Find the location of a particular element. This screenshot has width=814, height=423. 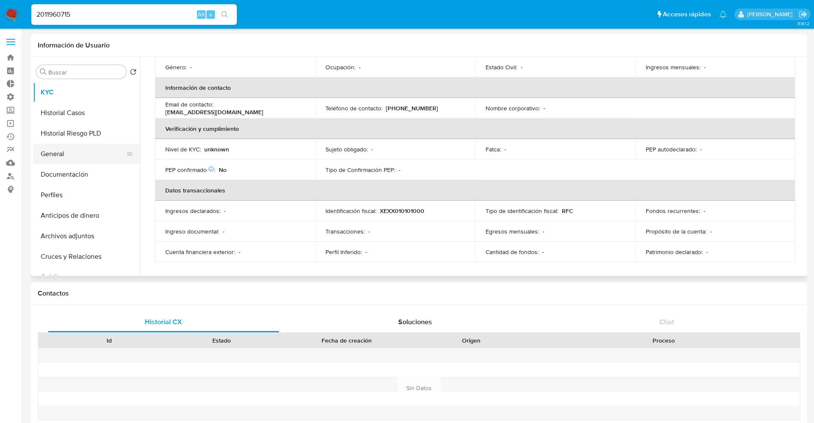

p: Sujeto obligado : is located at coordinates (346, 149).